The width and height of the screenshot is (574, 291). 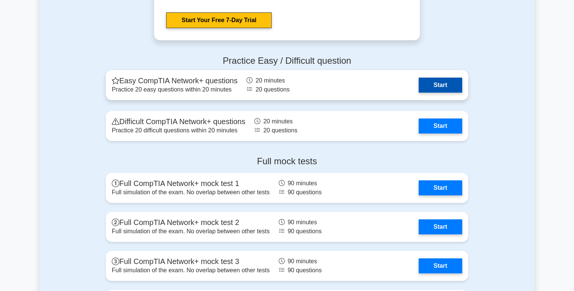 I want to click on h4: Practice Easy / Difficult question, so click(x=287, y=61).